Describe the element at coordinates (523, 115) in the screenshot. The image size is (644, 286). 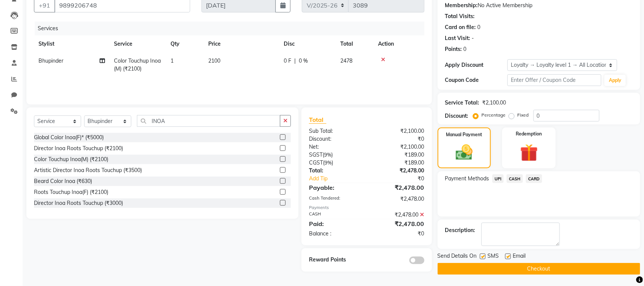
I see `label: Fixed` at that location.